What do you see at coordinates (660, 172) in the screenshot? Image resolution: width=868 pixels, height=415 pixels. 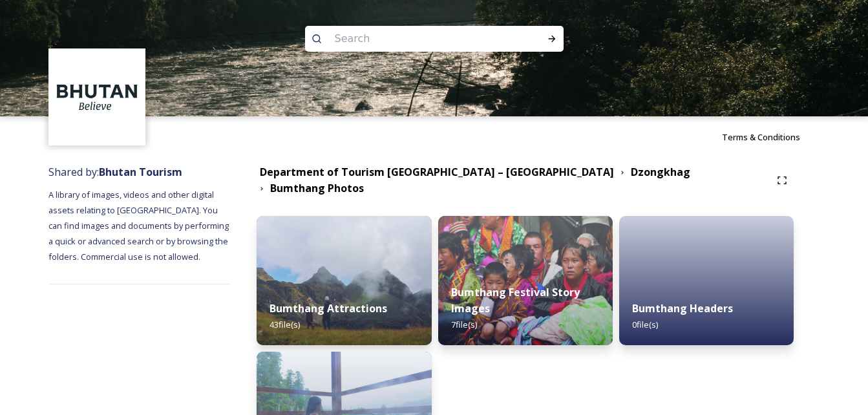 I see `strong: Dzongkhag` at bounding box center [660, 172].